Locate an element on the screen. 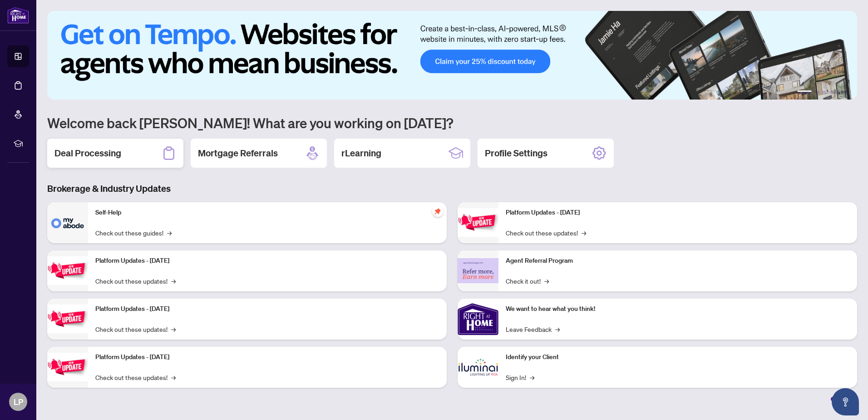  p: We want to hear what you think! is located at coordinates (677, 309).